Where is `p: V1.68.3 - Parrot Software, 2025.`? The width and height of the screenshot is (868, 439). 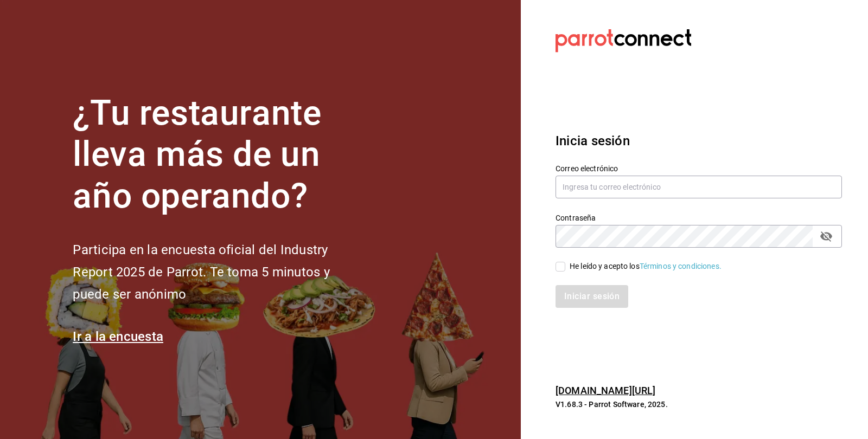 p: V1.68.3 - Parrot Software, 2025. is located at coordinates (699, 404).